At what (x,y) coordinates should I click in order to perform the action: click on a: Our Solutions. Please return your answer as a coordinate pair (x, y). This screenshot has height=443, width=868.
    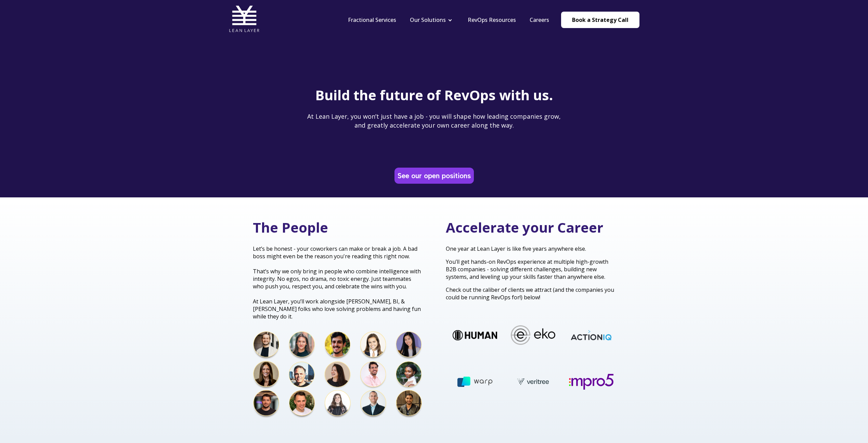
    Looking at the image, I should click on (428, 20).